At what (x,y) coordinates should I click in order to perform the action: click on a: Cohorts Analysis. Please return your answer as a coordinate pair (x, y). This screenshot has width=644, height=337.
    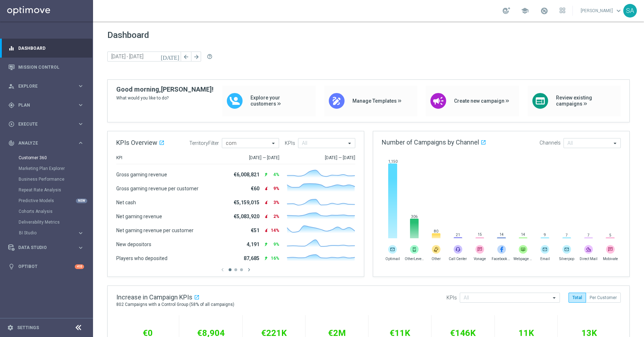
    Looking at the image, I should click on (46, 211).